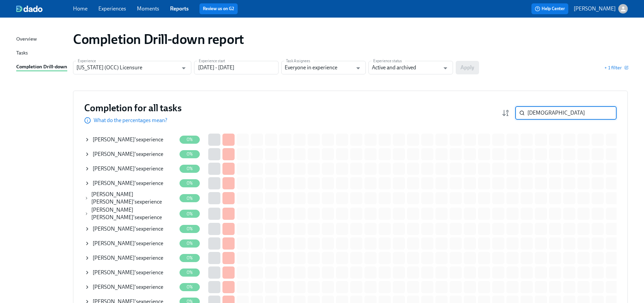  I want to click on div: Completion Drill-down, so click(41, 67).